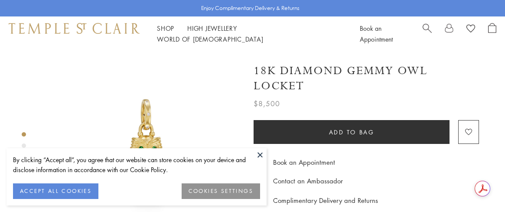 The height and width of the screenshot is (212, 505). What do you see at coordinates (366, 78) in the screenshot?
I see `h1: 18K Diamond Gemmy Owl Locket` at bounding box center [366, 78].